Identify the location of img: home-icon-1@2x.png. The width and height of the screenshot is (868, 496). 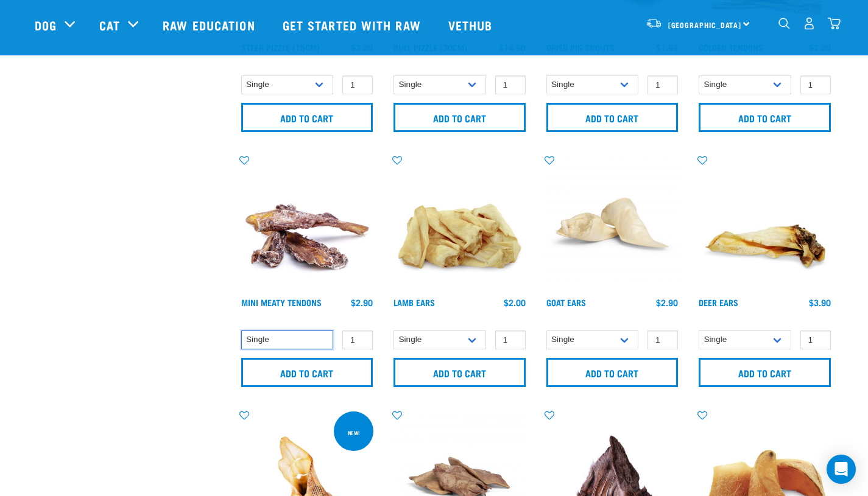
(784, 23).